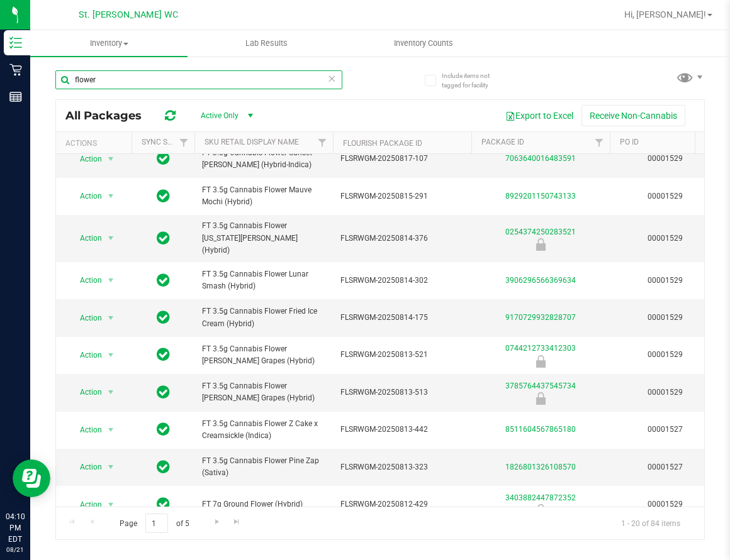 This screenshot has height=560, width=730. I want to click on a: 8511604567865180, so click(541, 430).